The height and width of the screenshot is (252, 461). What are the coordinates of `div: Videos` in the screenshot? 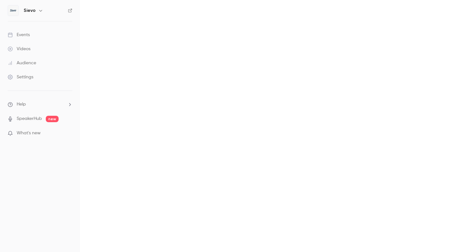 It's located at (19, 49).